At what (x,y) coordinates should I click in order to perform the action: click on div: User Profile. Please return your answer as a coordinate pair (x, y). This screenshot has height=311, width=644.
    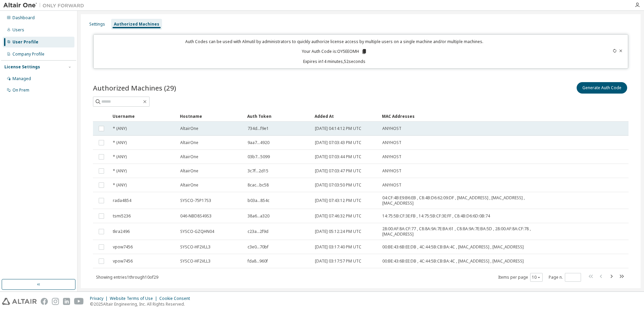
    Looking at the image, I should click on (25, 42).